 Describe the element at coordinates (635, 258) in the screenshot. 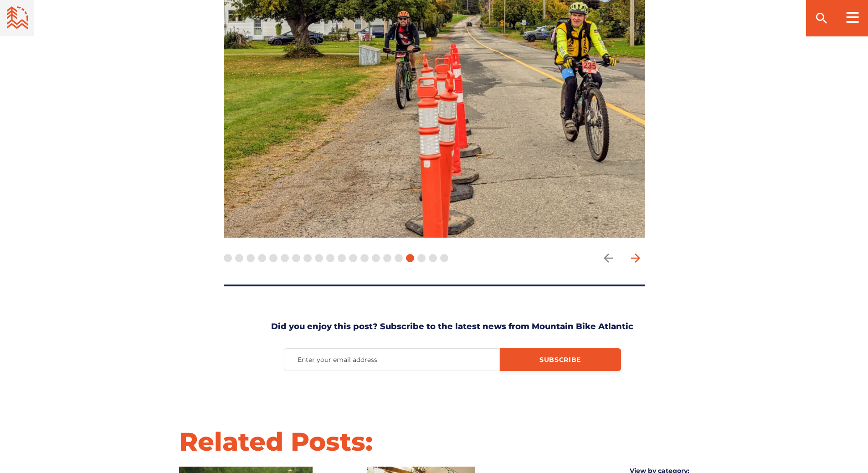

I see `ion-icon: arrow forward` at that location.